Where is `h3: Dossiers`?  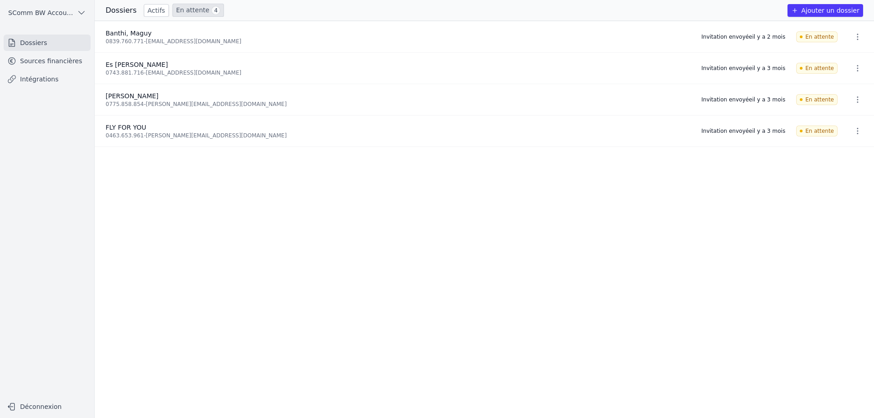 h3: Dossiers is located at coordinates (121, 10).